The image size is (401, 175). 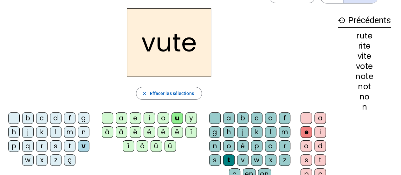 I want to click on div: â, so click(x=121, y=132).